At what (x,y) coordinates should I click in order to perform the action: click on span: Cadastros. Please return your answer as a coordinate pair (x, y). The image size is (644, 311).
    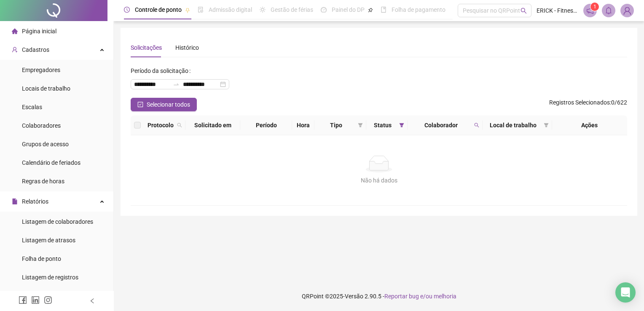
    Looking at the image, I should click on (35, 50).